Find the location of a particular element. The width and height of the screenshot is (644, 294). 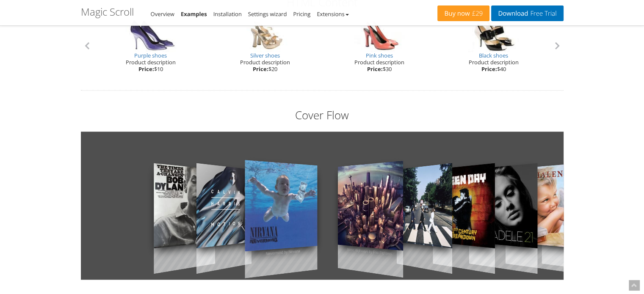

span: £29 is located at coordinates (476, 14).